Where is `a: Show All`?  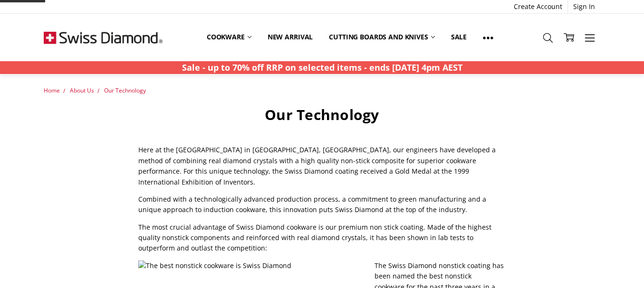
a: Show All is located at coordinates (489, 37).